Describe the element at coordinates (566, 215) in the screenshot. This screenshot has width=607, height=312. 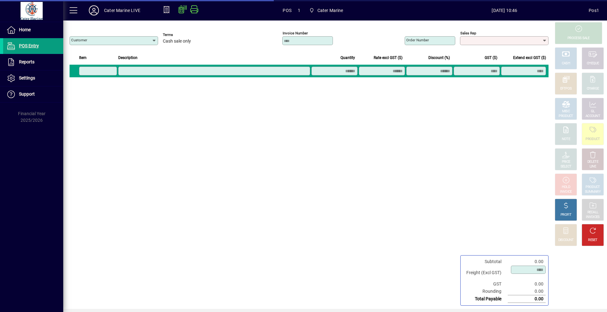
I see `div: PROFIT` at that location.